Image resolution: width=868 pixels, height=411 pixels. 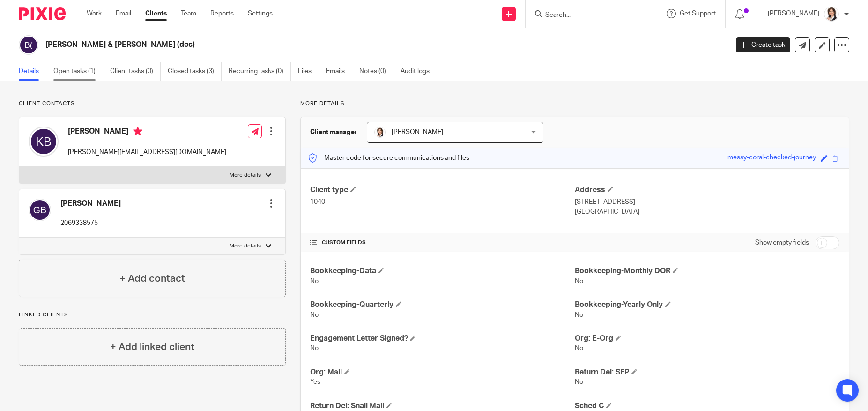 What do you see at coordinates (135, 71) in the screenshot?
I see `a: Client tasks (0)` at bounding box center [135, 71].